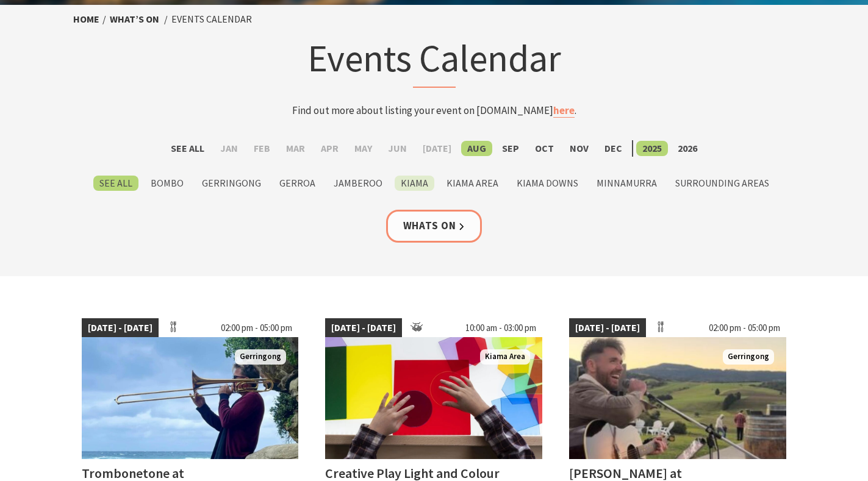 This screenshot has height=481, width=868. I want to click on span: 10:00 am - 03:00 pm, so click(501, 328).